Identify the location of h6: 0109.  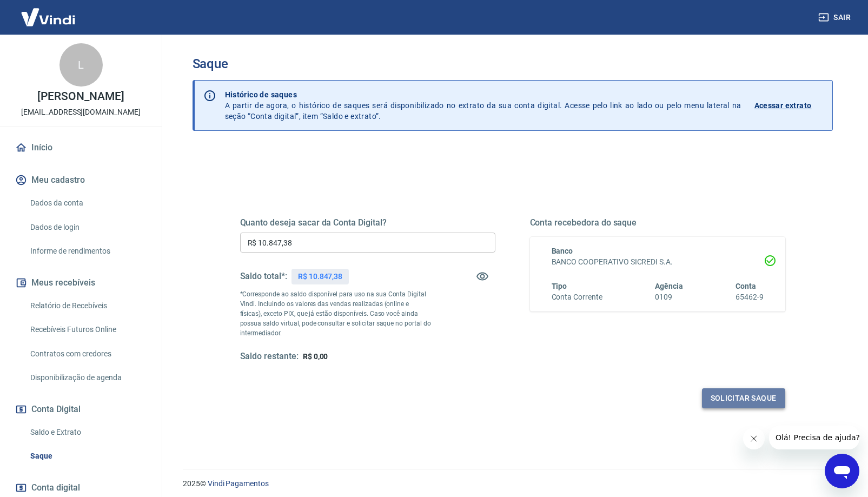
(669, 297).